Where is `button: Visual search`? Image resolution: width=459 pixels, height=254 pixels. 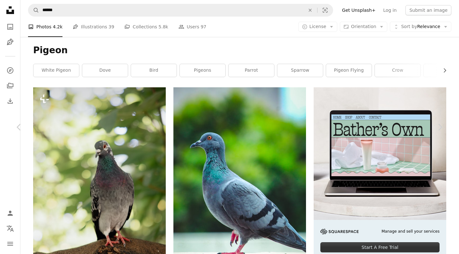
button: Visual search is located at coordinates (325, 10).